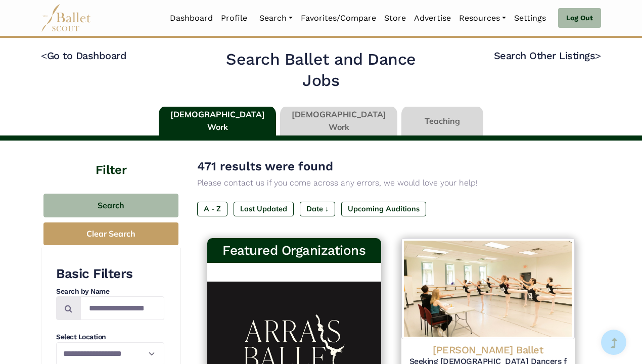 The height and width of the screenshot is (364, 642). What do you see at coordinates (110, 274) in the screenshot?
I see `h3: Basic Filters` at bounding box center [110, 274].